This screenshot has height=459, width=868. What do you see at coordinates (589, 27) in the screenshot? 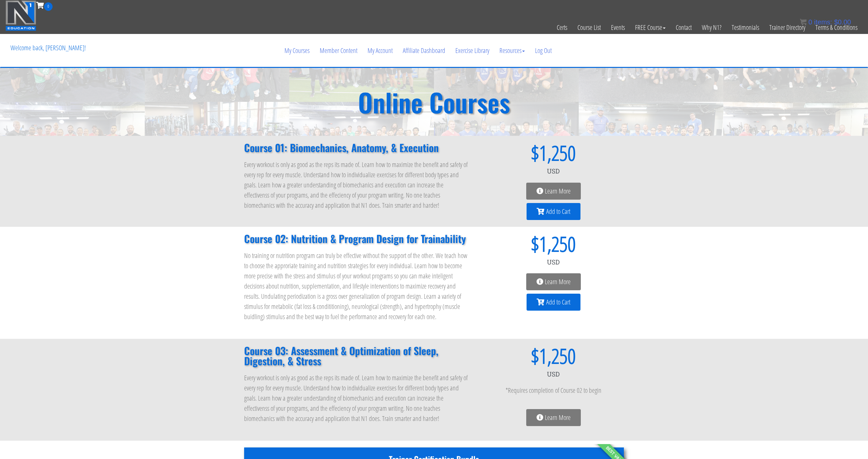
I see `a: Course List` at bounding box center [589, 27].